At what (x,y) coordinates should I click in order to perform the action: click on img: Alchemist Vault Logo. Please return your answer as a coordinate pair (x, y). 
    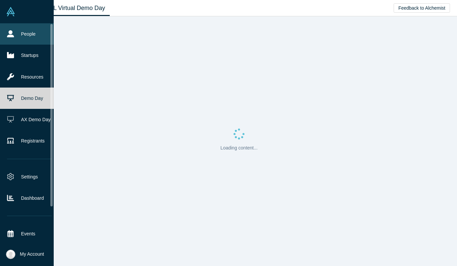
    Looking at the image, I should click on (11, 12).